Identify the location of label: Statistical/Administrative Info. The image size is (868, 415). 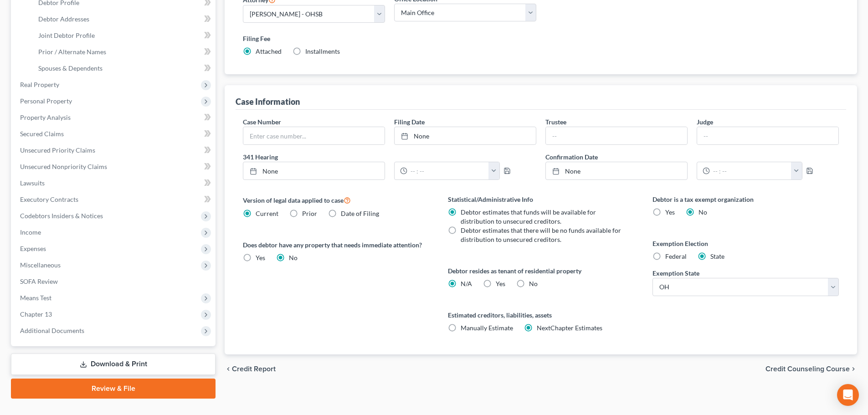
(541, 199).